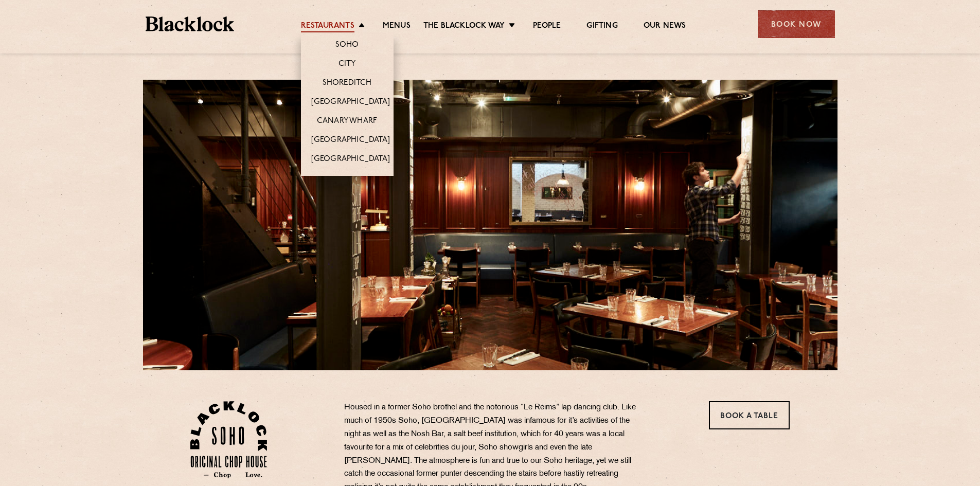 Image resolution: width=980 pixels, height=486 pixels. Describe the element at coordinates (796, 24) in the screenshot. I see `div: Book Now` at that location.